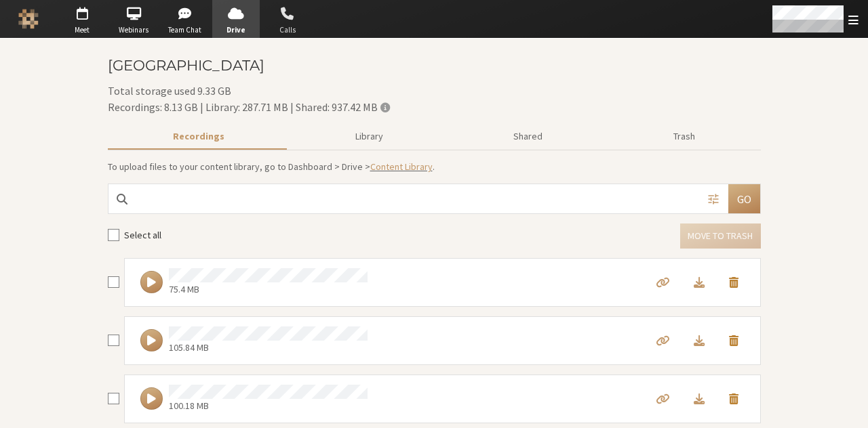 The height and width of the screenshot is (428, 868). I want to click on div: Total storage used 9.33 GB, so click(434, 98).